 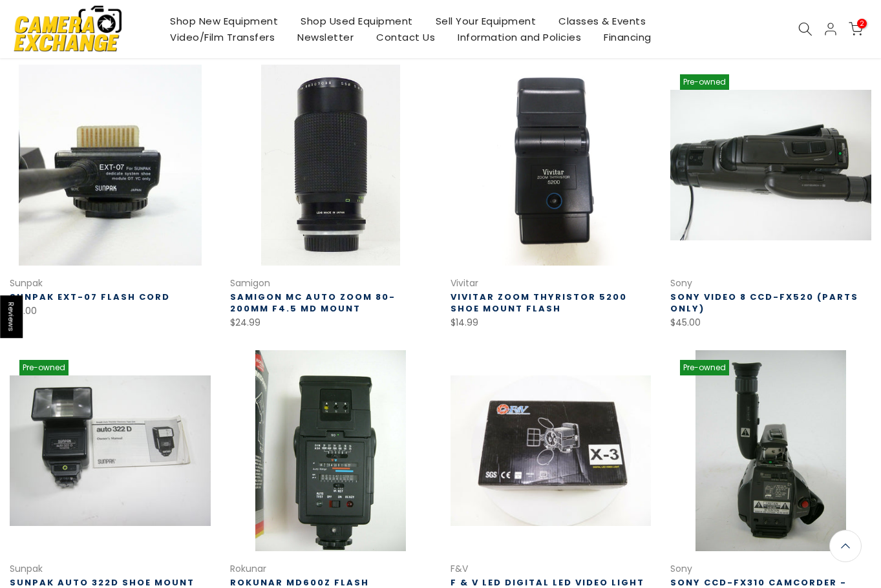 I want to click on a: Sell Your Equipment, so click(x=485, y=21).